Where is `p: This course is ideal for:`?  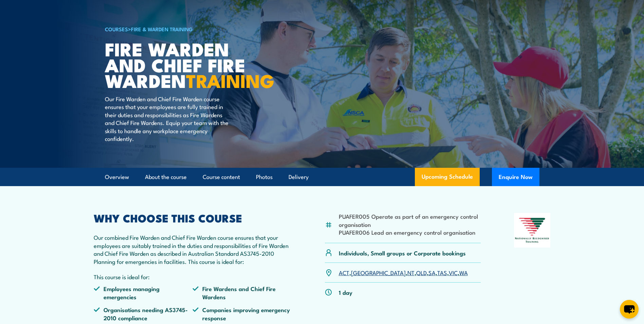 p: This course is ideal for: is located at coordinates (193, 277).